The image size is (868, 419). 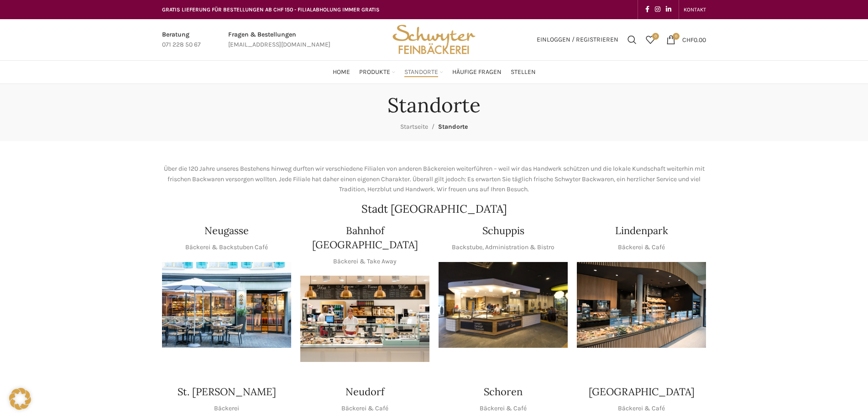 I want to click on p: Bäckerei, so click(x=226, y=409).